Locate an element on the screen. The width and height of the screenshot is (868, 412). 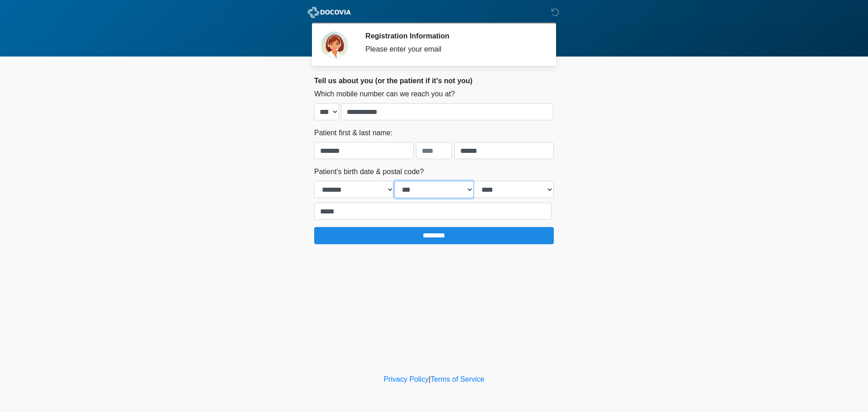
a: Terms of Service is located at coordinates (457, 379).